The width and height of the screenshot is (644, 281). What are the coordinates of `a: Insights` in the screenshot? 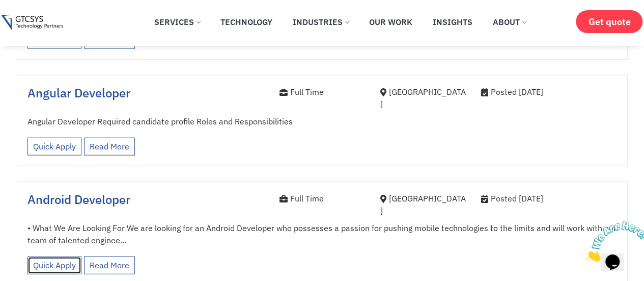 It's located at (453, 22).